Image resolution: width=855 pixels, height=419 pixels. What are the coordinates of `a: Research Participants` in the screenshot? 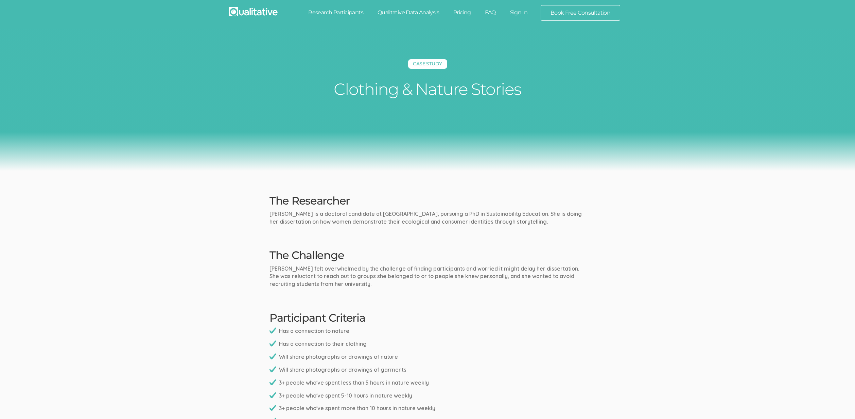 It's located at (336, 13).